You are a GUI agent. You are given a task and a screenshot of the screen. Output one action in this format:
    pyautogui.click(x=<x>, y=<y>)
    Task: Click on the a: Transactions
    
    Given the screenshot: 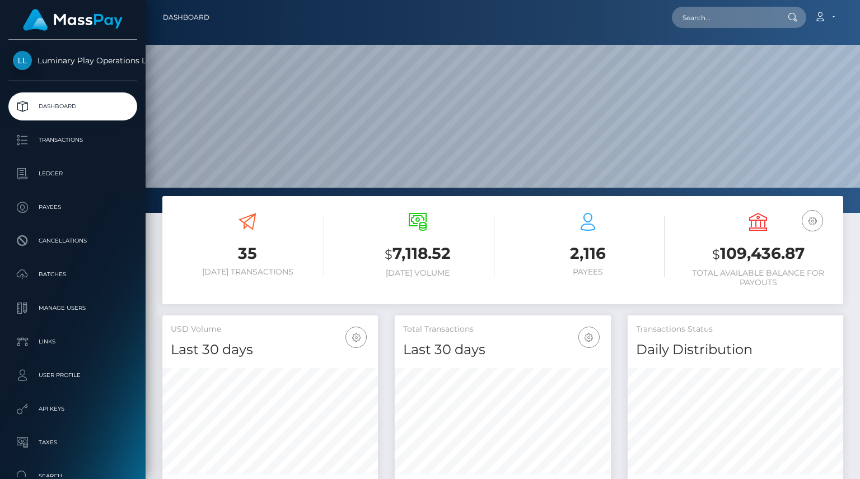 What is the action you would take?
    pyautogui.click(x=73, y=140)
    